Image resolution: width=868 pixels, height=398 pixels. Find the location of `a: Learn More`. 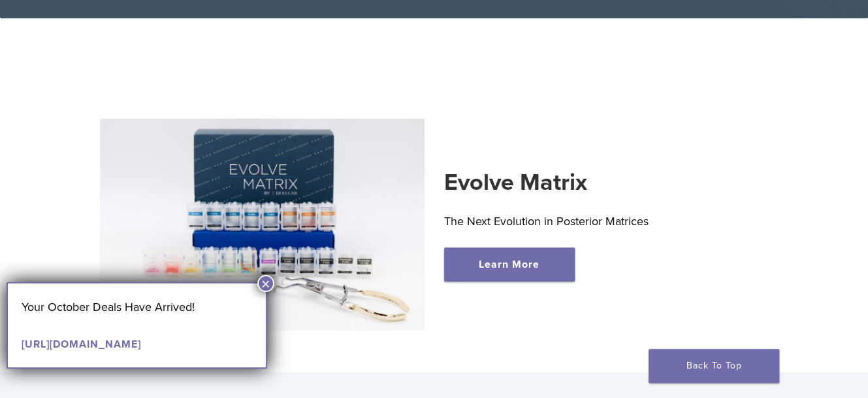

a: Learn More is located at coordinates (509, 264).